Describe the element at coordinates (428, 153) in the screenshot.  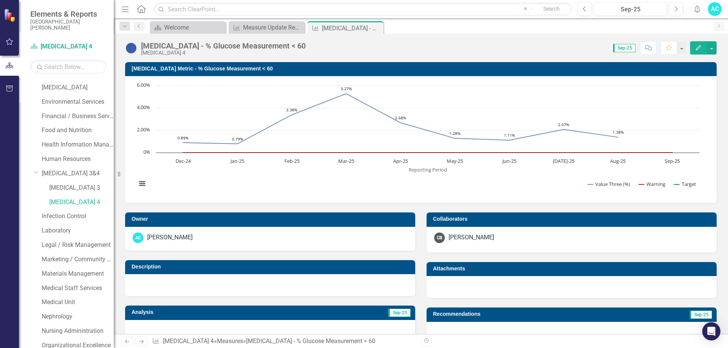
I see `g: Warning, line 2 of 3 with 10 data points.` at that location.